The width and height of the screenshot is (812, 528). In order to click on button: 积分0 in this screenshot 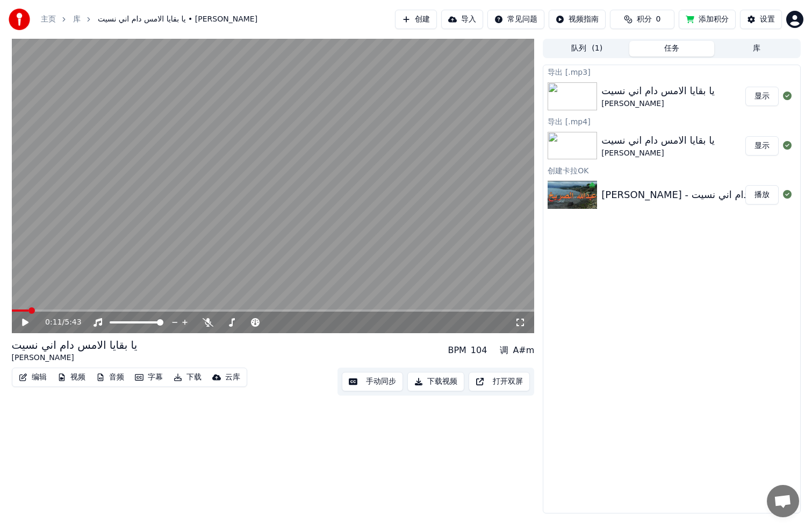, I will do `click(642, 20)`.